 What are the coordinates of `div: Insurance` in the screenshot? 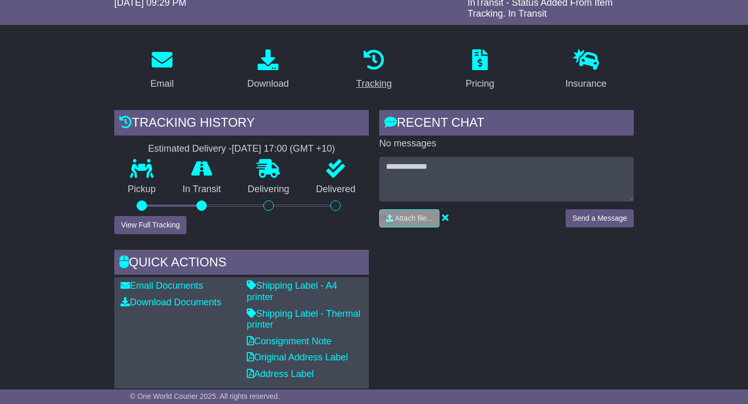 It's located at (586, 84).